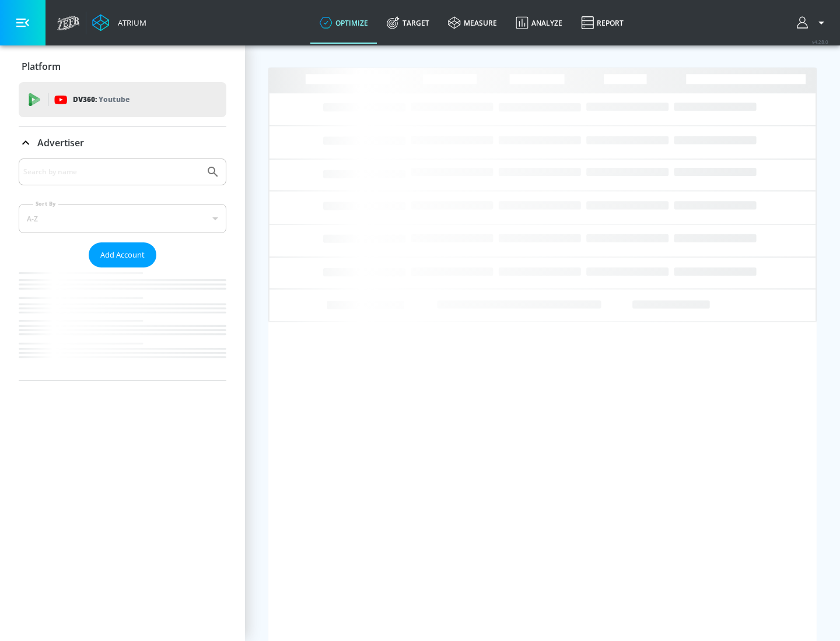 This screenshot has width=840, height=641. I want to click on a: Analyze, so click(539, 23).